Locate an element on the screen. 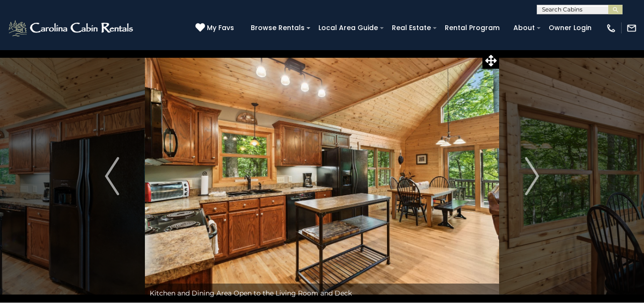 This screenshot has width=644, height=306. a: Rental Program is located at coordinates (472, 27).